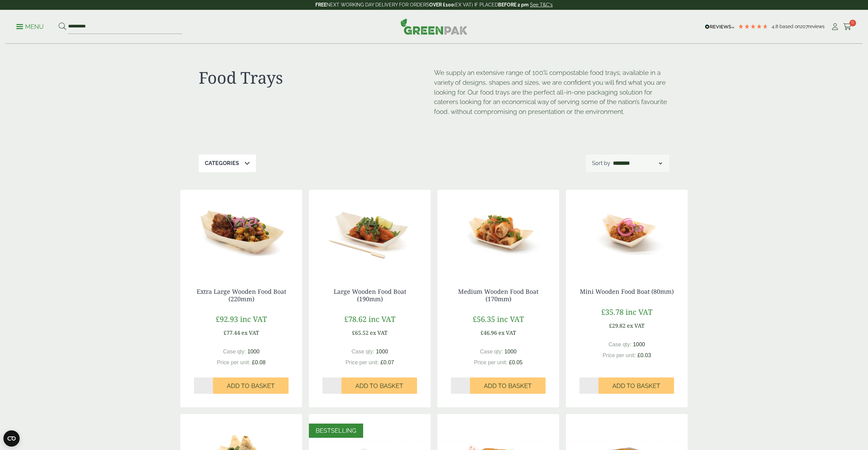  Describe the element at coordinates (387, 363) in the screenshot. I see `span: £0.07` at that location.